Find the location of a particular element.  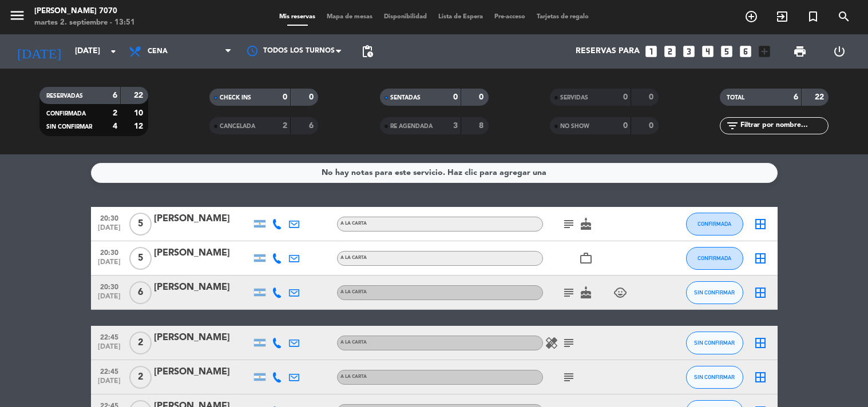

span: pending_actions is located at coordinates (367, 51).